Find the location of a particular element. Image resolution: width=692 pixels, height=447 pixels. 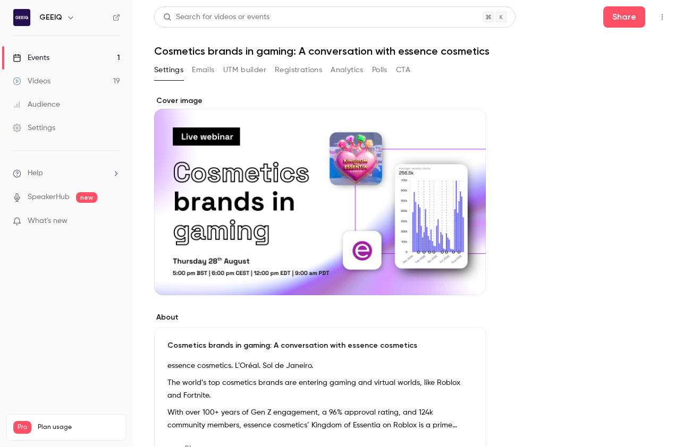

button: Settings is located at coordinates (168, 70).